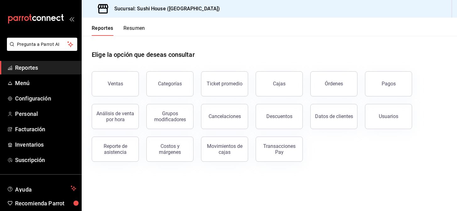 This screenshot has width=457, height=211. I want to click on div: Reporte de asistencia, so click(115, 149).